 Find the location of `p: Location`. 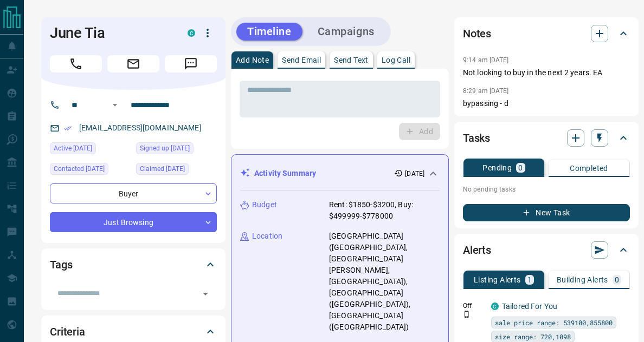

p: Location is located at coordinates (267, 236).